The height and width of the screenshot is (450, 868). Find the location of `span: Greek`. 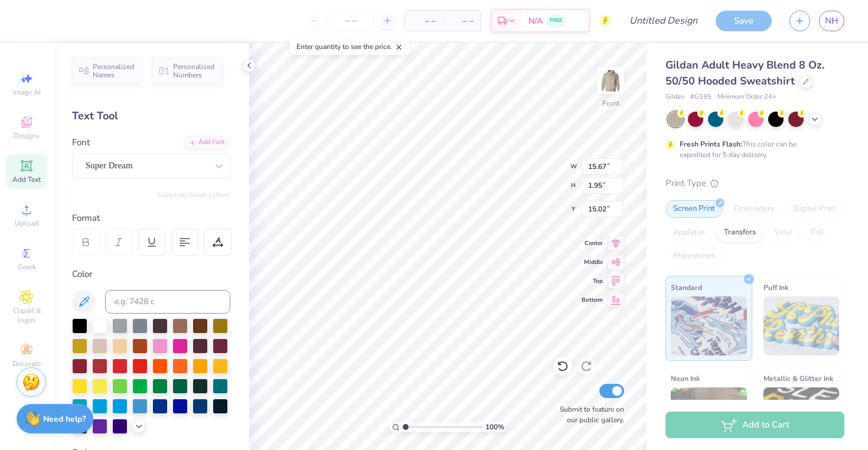

span: Greek is located at coordinates (27, 267).